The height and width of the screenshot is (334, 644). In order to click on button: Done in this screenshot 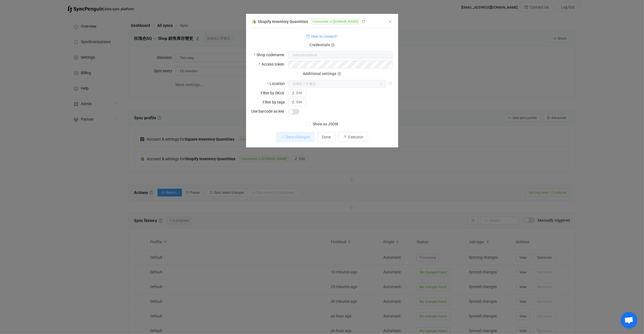, I will do `click(326, 137)`.